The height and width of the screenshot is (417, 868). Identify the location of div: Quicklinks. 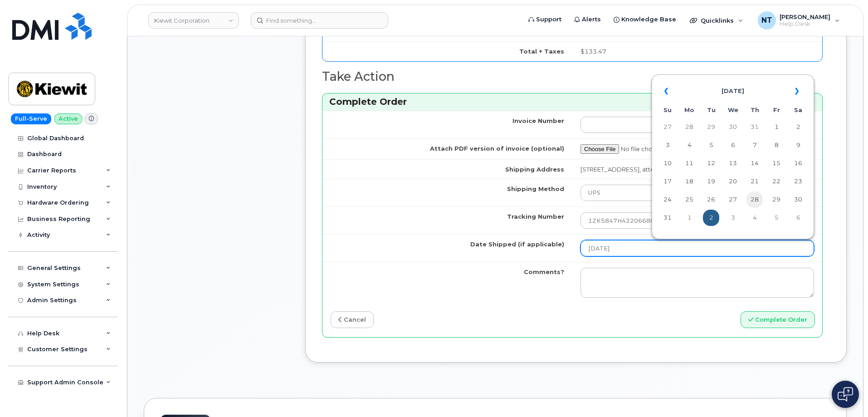
(716, 20).